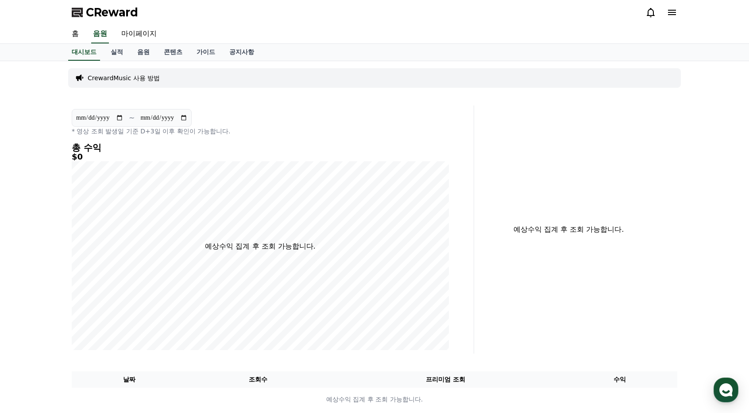 This screenshot has width=749, height=413. Describe the element at coordinates (173, 52) in the screenshot. I see `a: 콘텐츠` at that location.